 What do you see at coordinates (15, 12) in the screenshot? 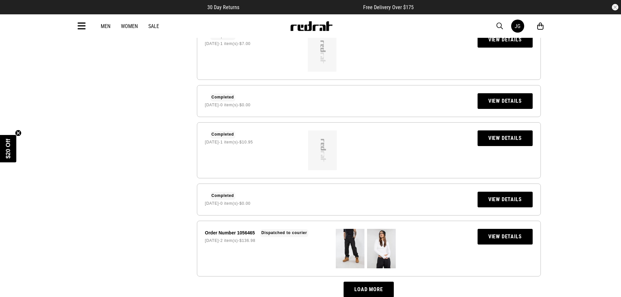
I see `button: Open LiveChat chat widget` at bounding box center [15, 12].